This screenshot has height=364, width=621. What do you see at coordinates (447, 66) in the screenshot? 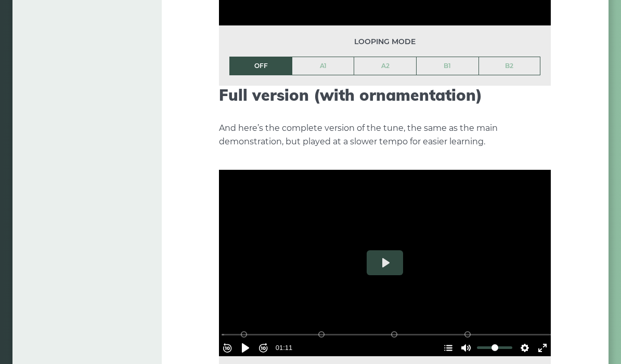
I see `a: B1` at bounding box center [447, 66].